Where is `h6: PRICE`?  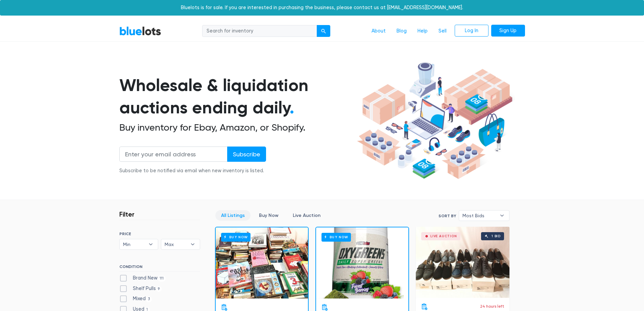
h6: PRICE is located at coordinates (160, 233).